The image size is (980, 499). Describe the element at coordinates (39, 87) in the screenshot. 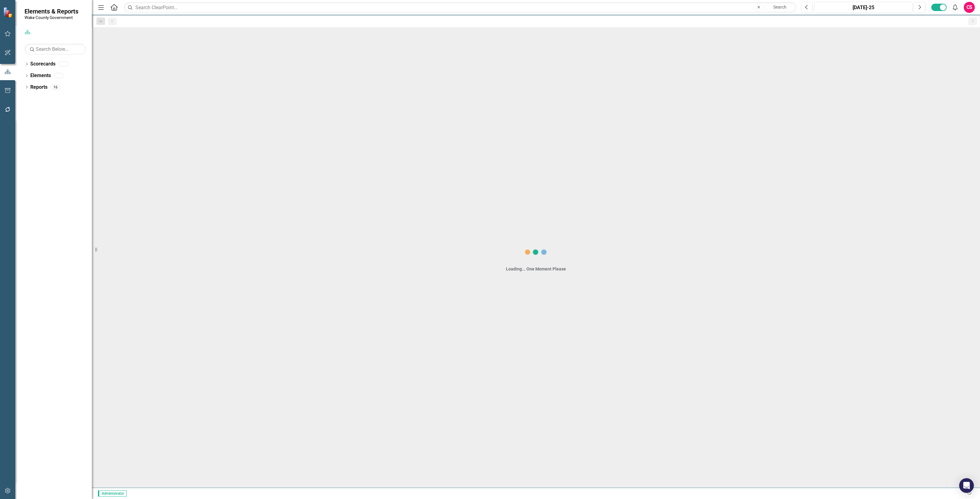

I see `a: Reports` at that location.